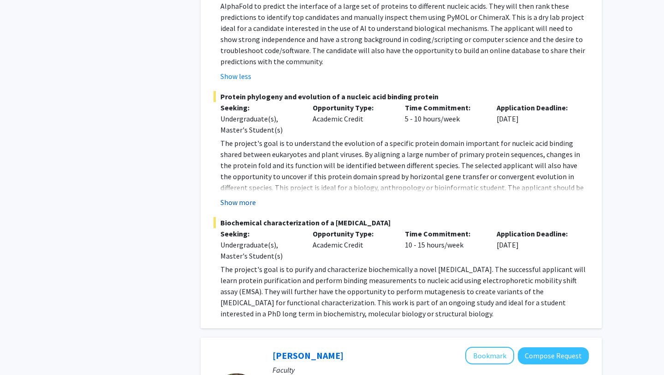  Describe the element at coordinates (238, 202) in the screenshot. I see `button: Show more` at that location.